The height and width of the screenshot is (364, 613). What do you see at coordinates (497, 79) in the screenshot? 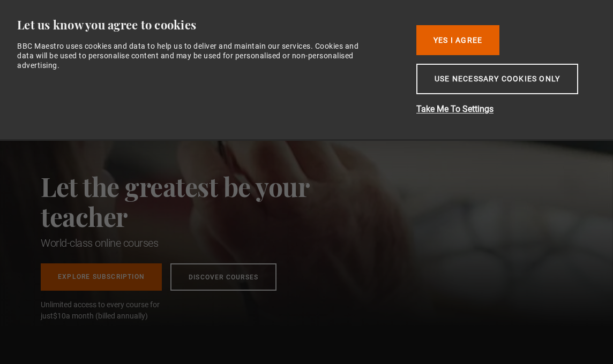
I see `button: Use necessary cookies only` at bounding box center [497, 79].